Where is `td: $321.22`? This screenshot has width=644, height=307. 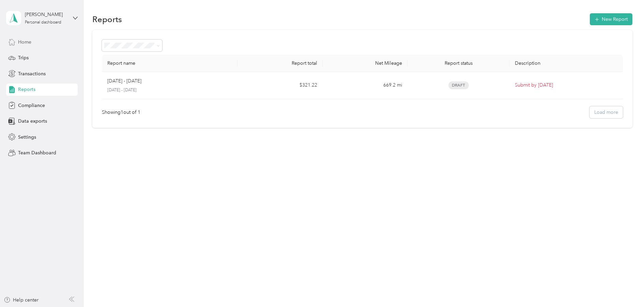 td: $321.22 is located at coordinates (279, 85).